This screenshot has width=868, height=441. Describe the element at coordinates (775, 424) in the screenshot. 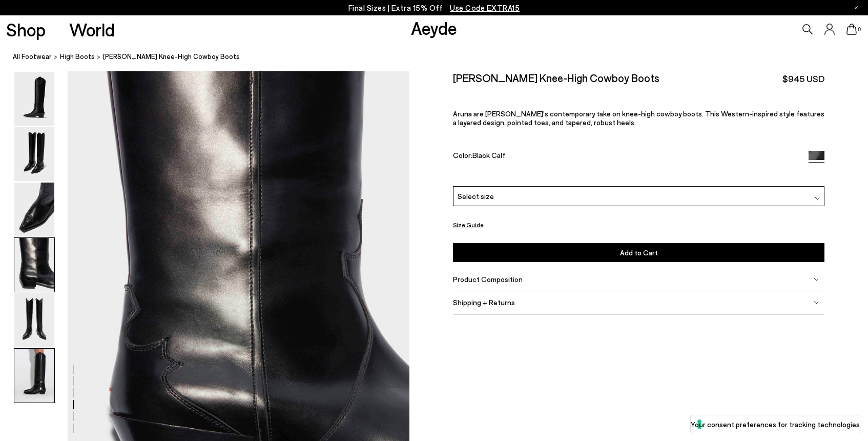

I see `label: Your consent preferences for tracking technologies` at that location.